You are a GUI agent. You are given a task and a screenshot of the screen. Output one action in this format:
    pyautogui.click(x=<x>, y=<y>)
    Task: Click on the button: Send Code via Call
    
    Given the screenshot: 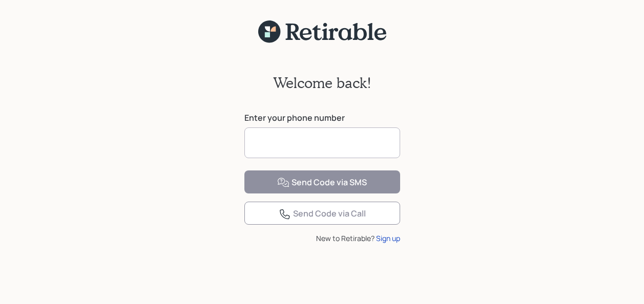 What is the action you would take?
    pyautogui.click(x=322, y=213)
    